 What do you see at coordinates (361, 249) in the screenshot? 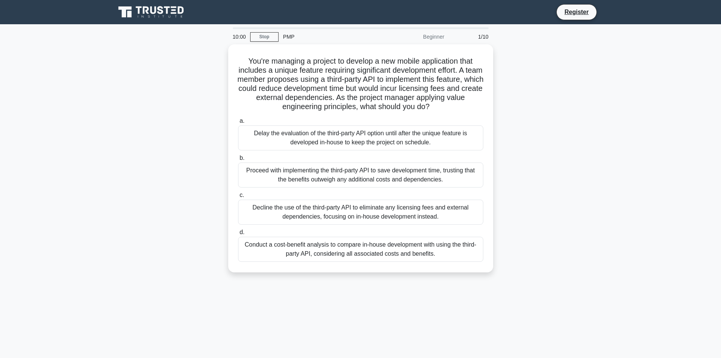
I see `div: Conduct a cost-benefit analysis to compare in-house development with using the third-party API, c...` at bounding box center [361, 249].